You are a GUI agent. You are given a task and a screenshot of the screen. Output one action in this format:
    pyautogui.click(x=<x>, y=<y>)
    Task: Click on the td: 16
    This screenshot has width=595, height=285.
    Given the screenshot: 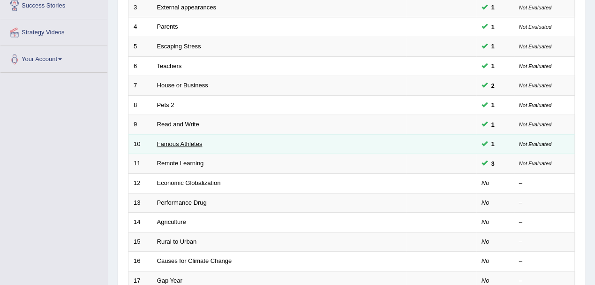 What is the action you would take?
    pyautogui.click(x=140, y=261)
    